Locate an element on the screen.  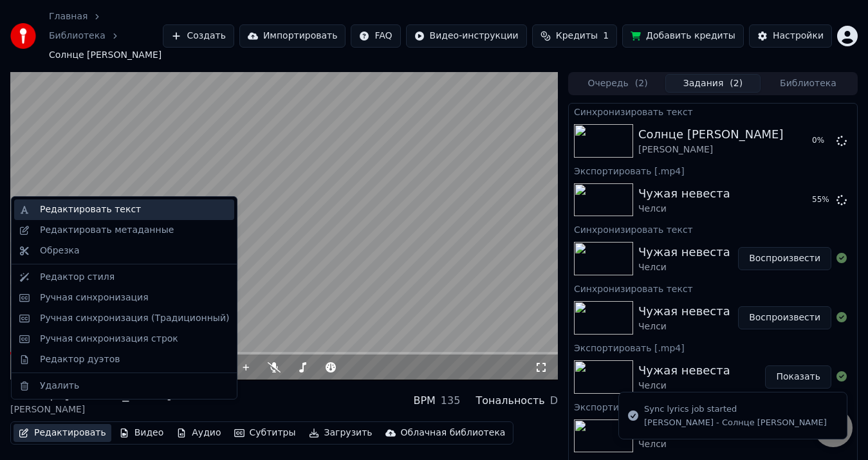
nav: breadcrumb is located at coordinates (105, 36).